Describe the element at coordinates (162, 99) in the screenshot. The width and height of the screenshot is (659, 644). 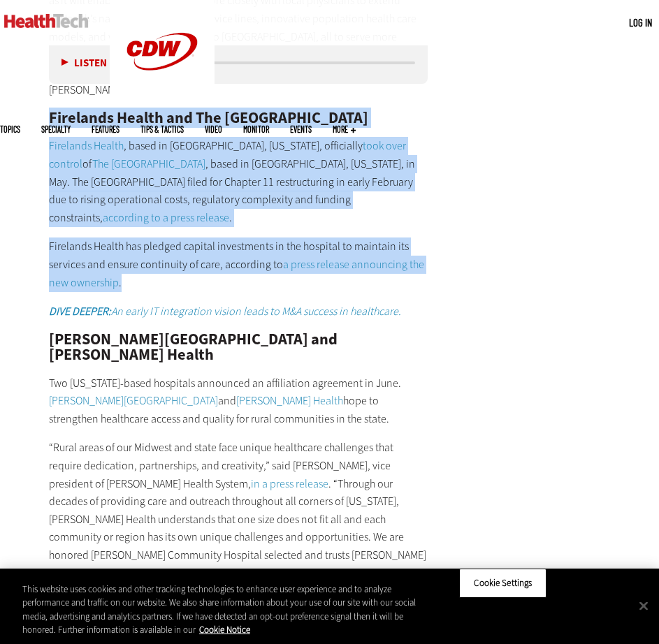
I see `a: CDW` at that location.